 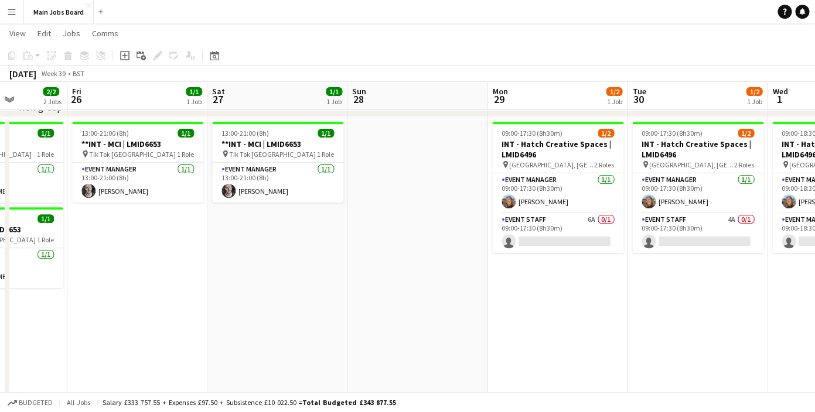 What do you see at coordinates (30, 403) in the screenshot?
I see `button: Budgeted` at bounding box center [30, 403].